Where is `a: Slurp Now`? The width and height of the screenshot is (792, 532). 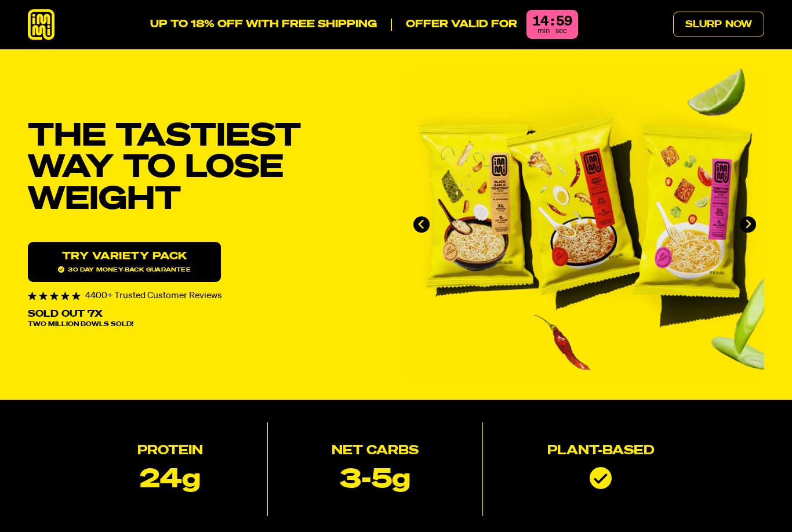 a: Slurp Now is located at coordinates (718, 24).